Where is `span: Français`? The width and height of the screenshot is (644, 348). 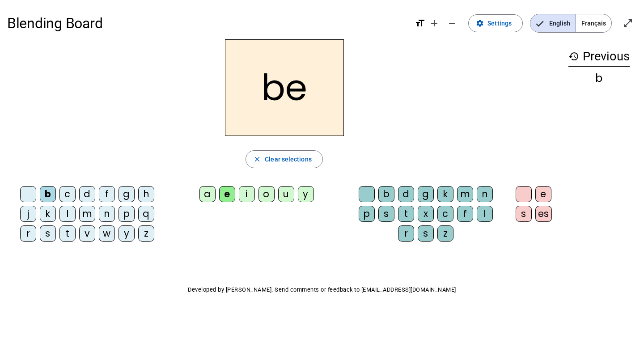 span: Français is located at coordinates (594, 24).